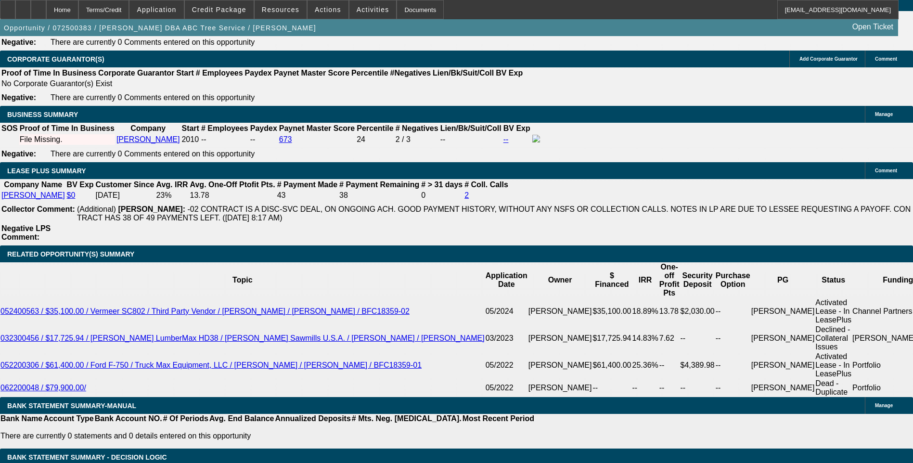 This screenshot has height=463, width=913. I want to click on th: Proof of Time In Business, so click(49, 73).